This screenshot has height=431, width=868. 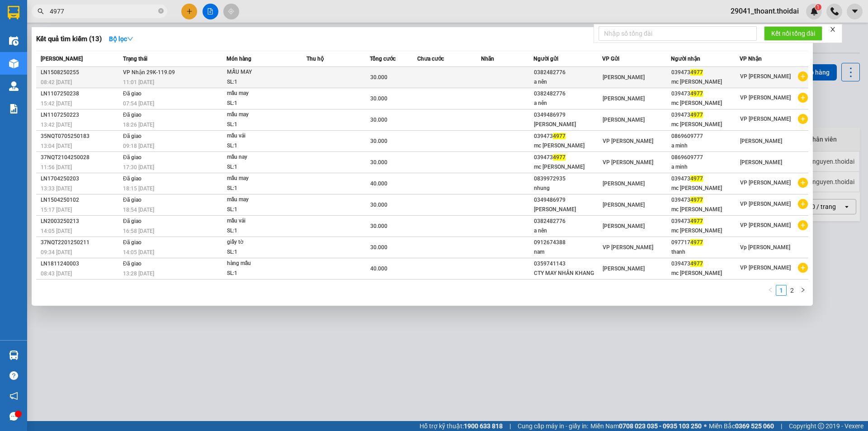 What do you see at coordinates (80, 136) in the screenshot?
I see `div: 35NQT0705250183` at bounding box center [80, 136].